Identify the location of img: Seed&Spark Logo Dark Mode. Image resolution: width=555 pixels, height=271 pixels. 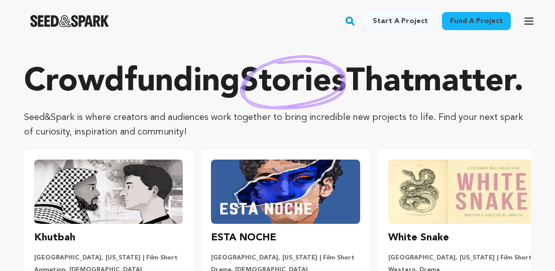
(69, 21).